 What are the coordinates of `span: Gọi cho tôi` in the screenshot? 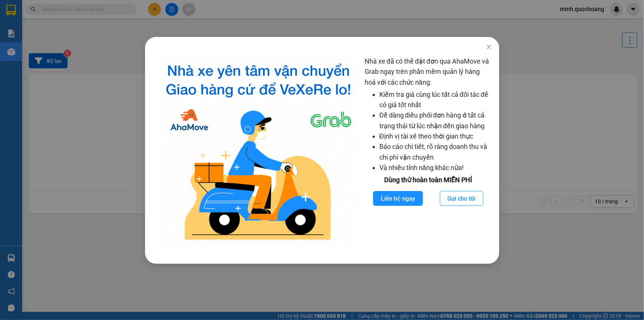 It's located at (461, 198).